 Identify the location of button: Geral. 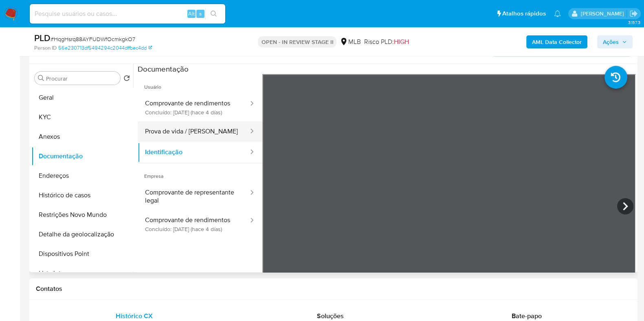
(82, 97).